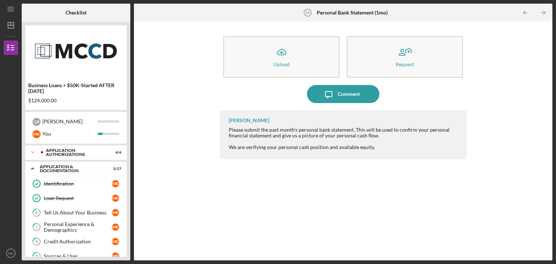 The image size is (556, 264). Describe the element at coordinates (37, 213) in the screenshot. I see `tspan: 6` at that location.